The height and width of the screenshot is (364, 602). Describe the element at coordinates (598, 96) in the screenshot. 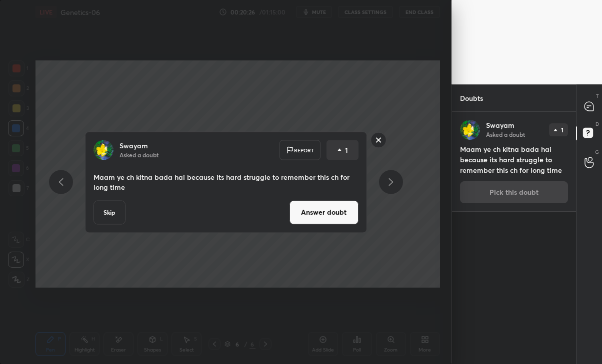

I see `p: T` at that location.